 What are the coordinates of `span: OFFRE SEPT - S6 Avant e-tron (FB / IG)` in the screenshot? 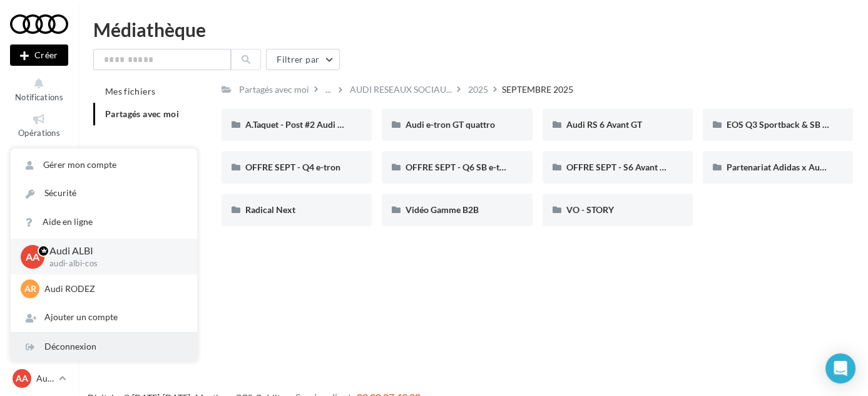 It's located at (641, 167).